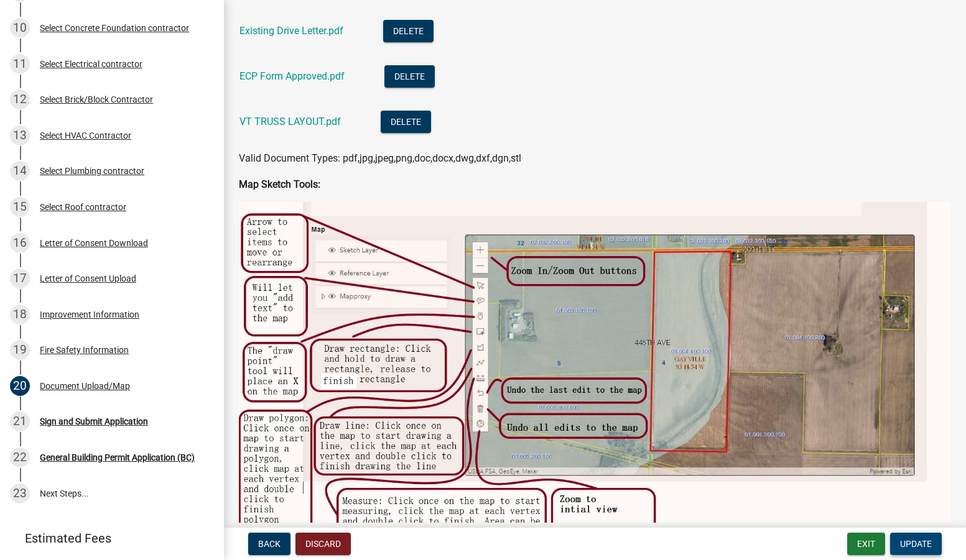 The image size is (966, 560). Describe the element at coordinates (20, 243) in the screenshot. I see `div: 16` at that location.